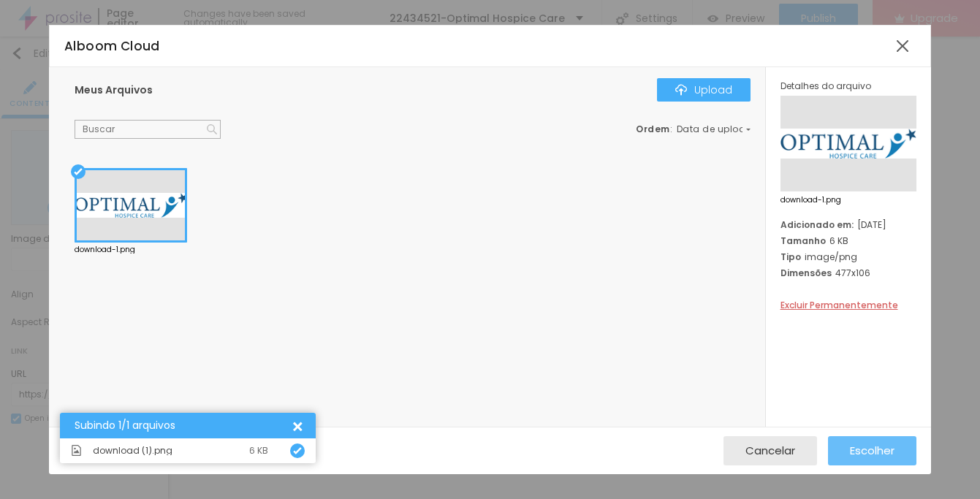 The height and width of the screenshot is (499, 980). Describe the element at coordinates (791, 257) in the screenshot. I see `span: Tipo` at that location.